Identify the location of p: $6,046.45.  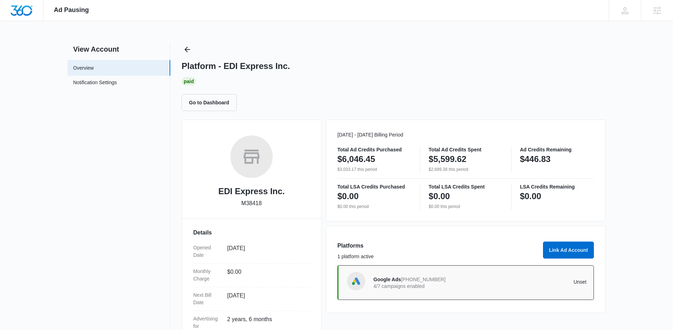
(356, 159).